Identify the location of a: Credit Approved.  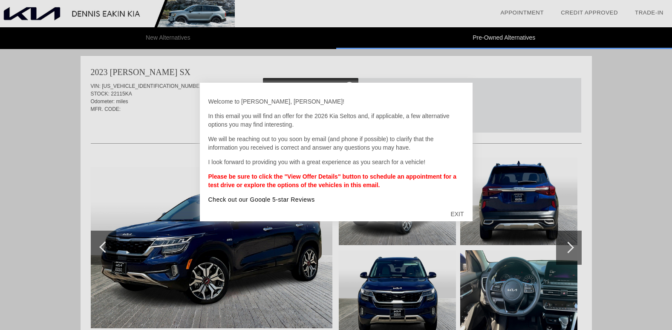
(589, 12).